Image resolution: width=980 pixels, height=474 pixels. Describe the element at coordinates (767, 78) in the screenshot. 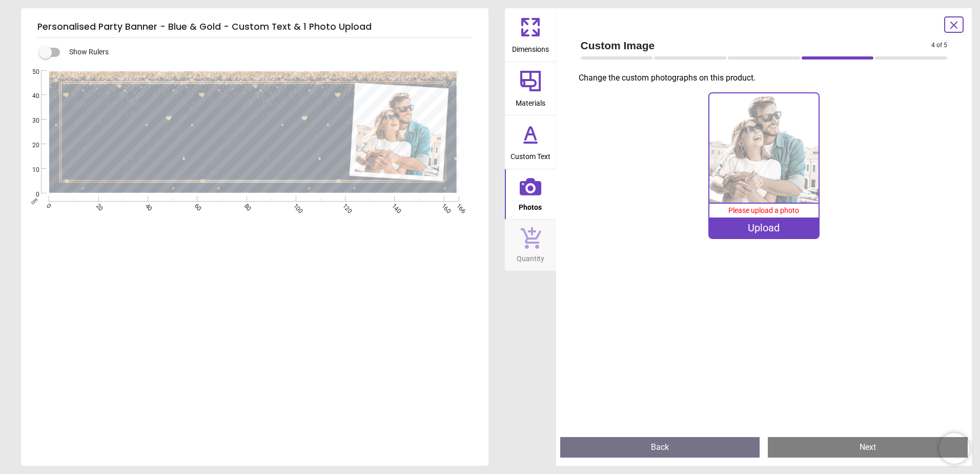

I see `p: Change the custom photographs on this product.` at that location.